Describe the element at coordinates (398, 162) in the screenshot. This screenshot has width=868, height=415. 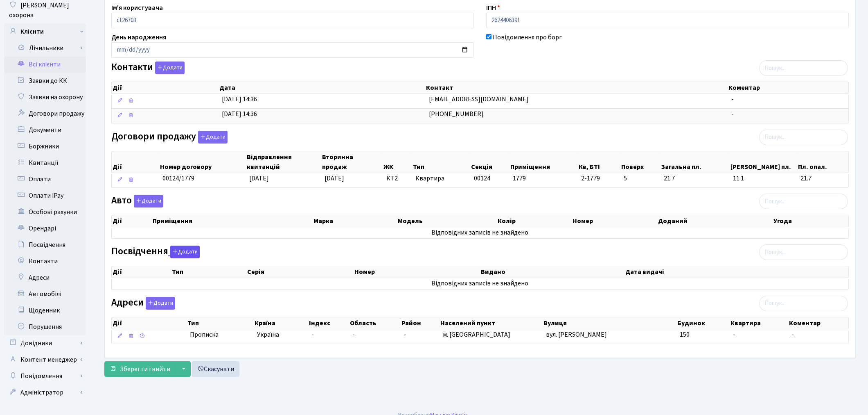
I see `th: ЖК` at that location.